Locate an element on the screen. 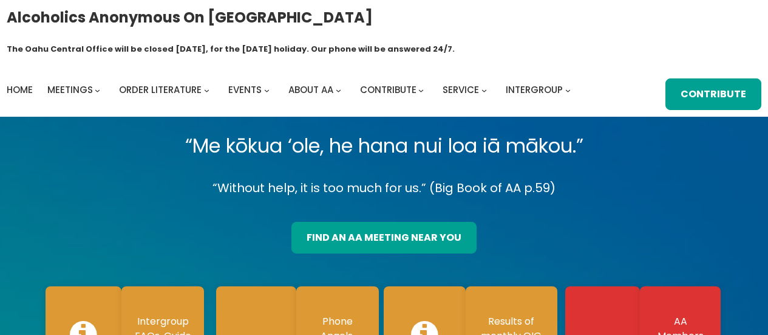 Image resolution: width=768 pixels, height=335 pixels. button: Meetings submenu is located at coordinates (97, 90).